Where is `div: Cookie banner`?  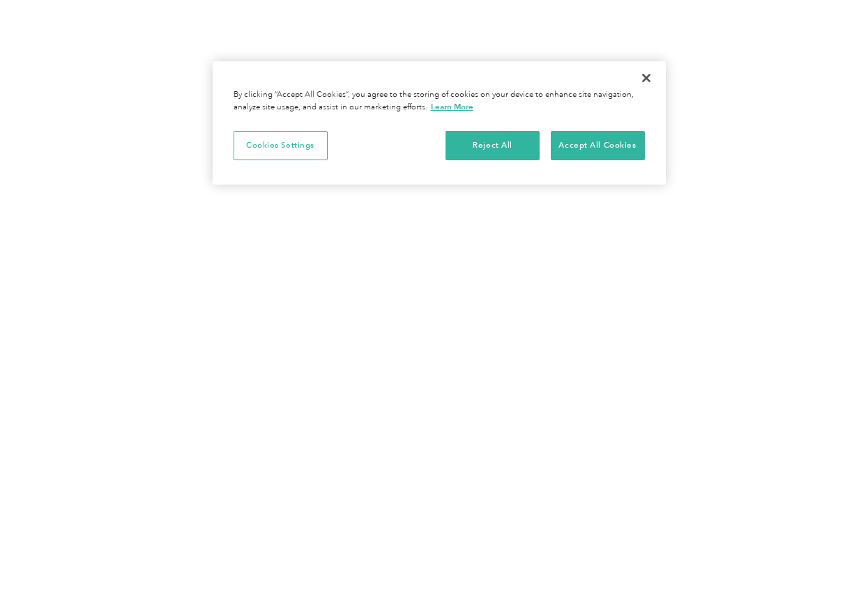 div: Cookie banner is located at coordinates (439, 122).